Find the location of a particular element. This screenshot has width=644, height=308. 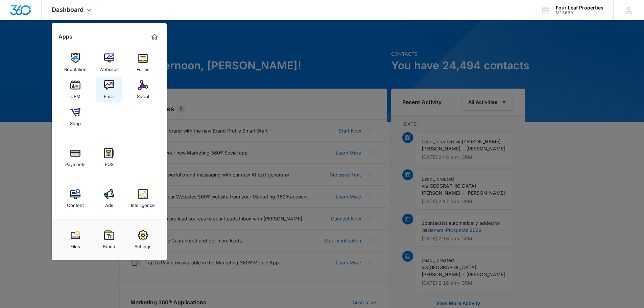

a: Social is located at coordinates (143, 90).